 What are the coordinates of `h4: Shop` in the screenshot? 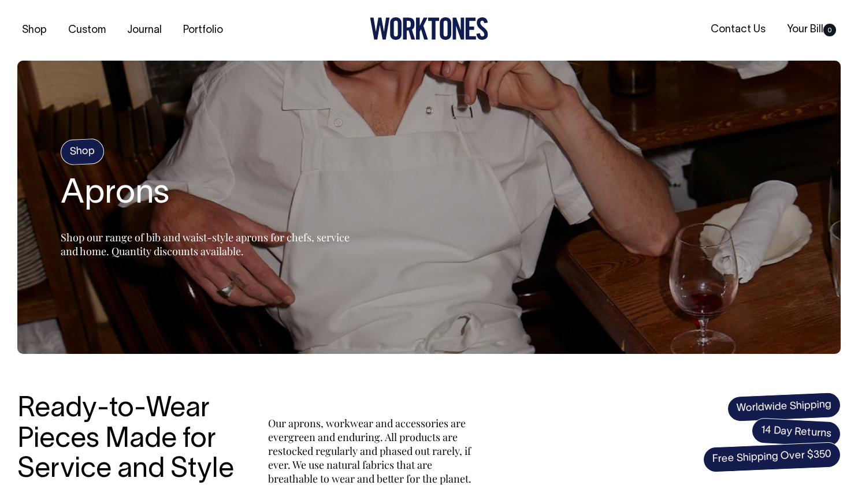 It's located at (82, 151).